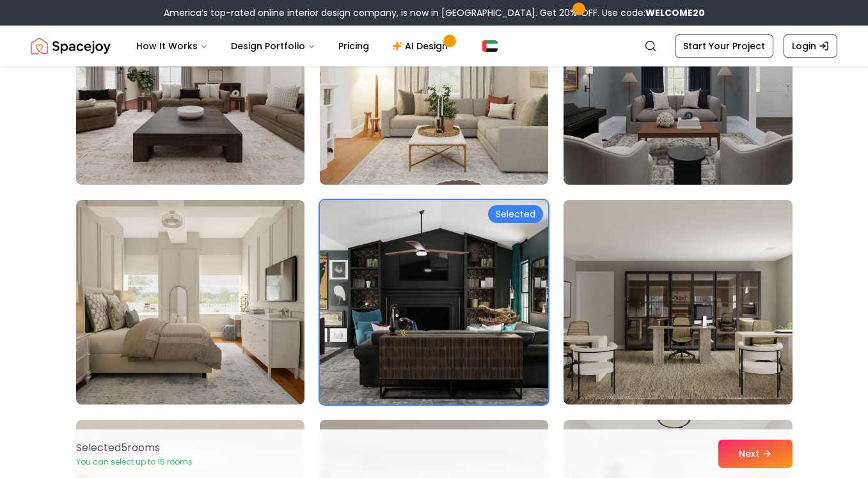 Image resolution: width=868 pixels, height=478 pixels. What do you see at coordinates (434, 46) in the screenshot?
I see `nav: Global` at bounding box center [434, 46].